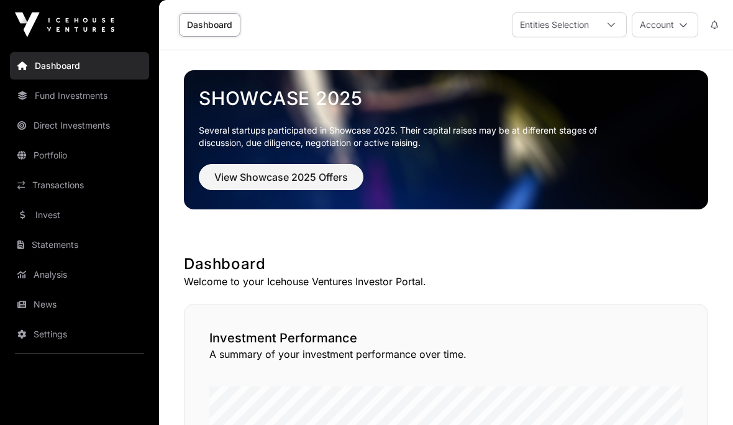 The width and height of the screenshot is (733, 425). I want to click on a: Settings, so click(79, 334).